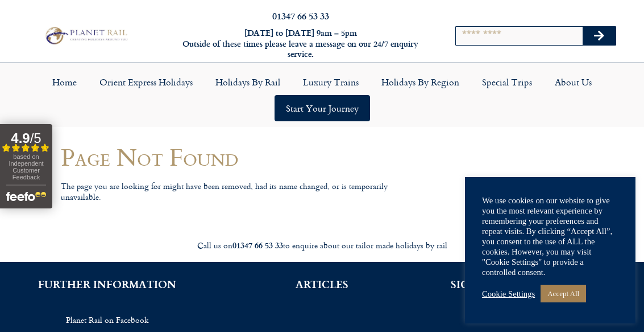 Image resolution: width=644 pixels, height=332 pixels. I want to click on h2: FURTHER INFORMATION, so click(108, 284).